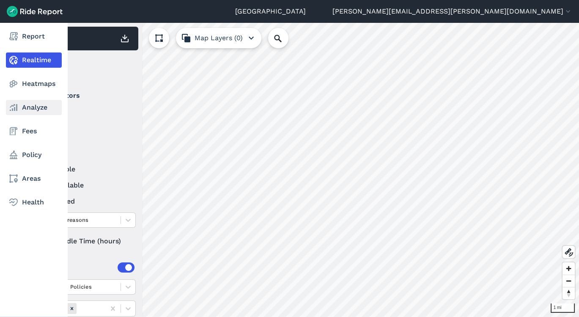  Describe the element at coordinates (34, 36) in the screenshot. I see `a: Report` at that location.